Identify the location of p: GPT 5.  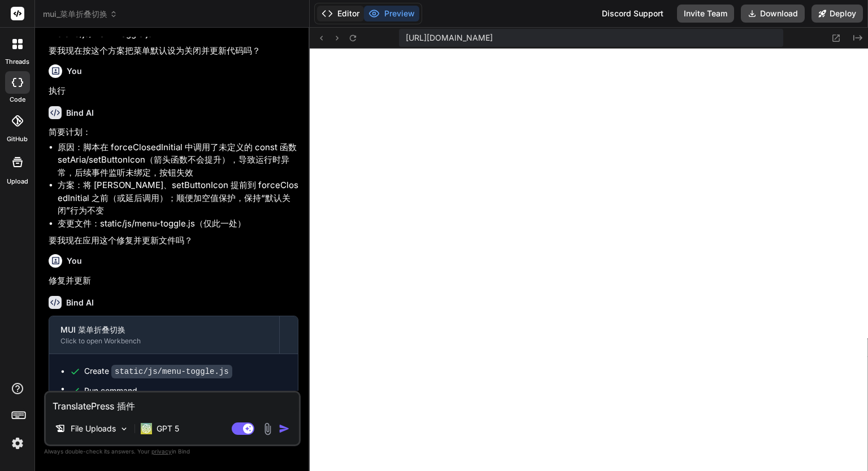
(168, 429).